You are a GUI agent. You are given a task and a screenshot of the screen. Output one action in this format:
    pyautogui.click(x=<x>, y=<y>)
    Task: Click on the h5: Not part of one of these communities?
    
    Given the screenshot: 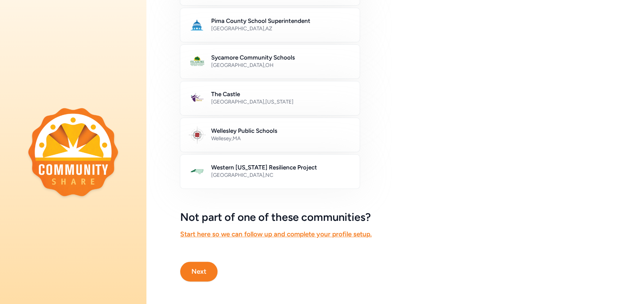 What is the action you would take?
    pyautogui.click(x=395, y=217)
    